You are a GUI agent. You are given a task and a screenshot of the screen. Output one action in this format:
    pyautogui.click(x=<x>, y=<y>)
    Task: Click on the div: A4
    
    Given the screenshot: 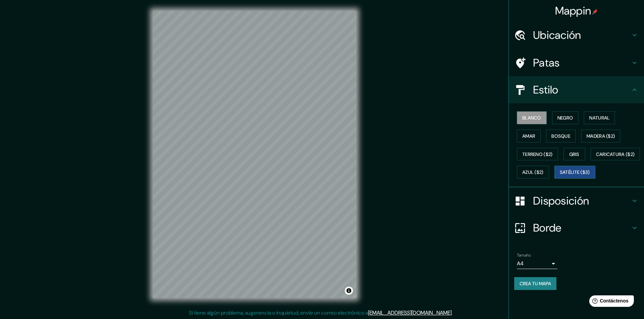 What is the action you would take?
    pyautogui.click(x=537, y=264)
    